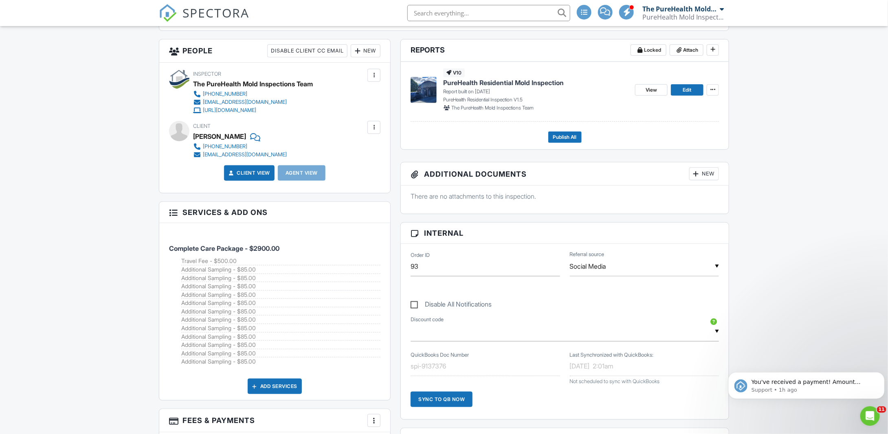 The height and width of the screenshot is (434, 888). I want to click on input: Search everything..., so click(489, 13).